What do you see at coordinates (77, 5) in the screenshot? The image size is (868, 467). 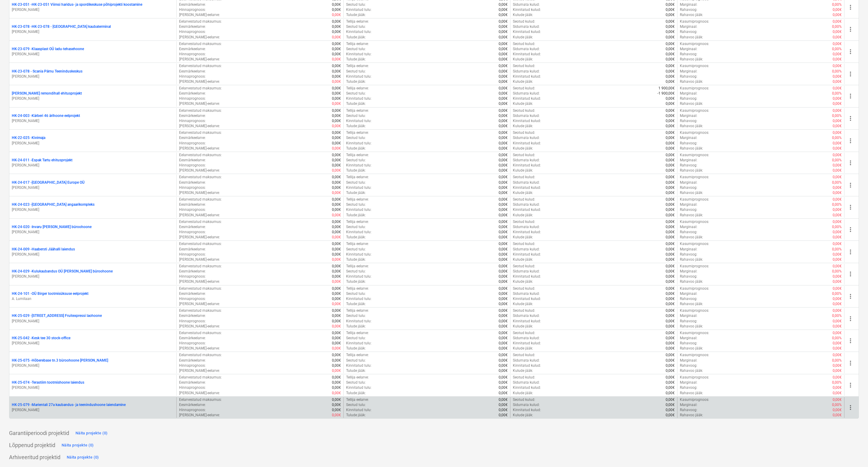 I see `p: HK-23-051 - HK-23-051 Viimsi haridus- ja spordikeskuse põhiprojekti koostamine` at bounding box center [77, 5].